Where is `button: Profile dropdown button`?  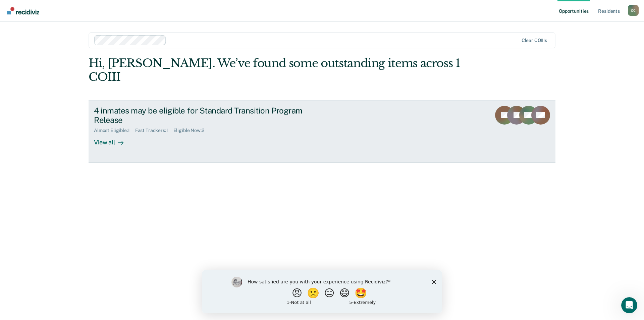 button: Profile dropdown button is located at coordinates (633, 11).